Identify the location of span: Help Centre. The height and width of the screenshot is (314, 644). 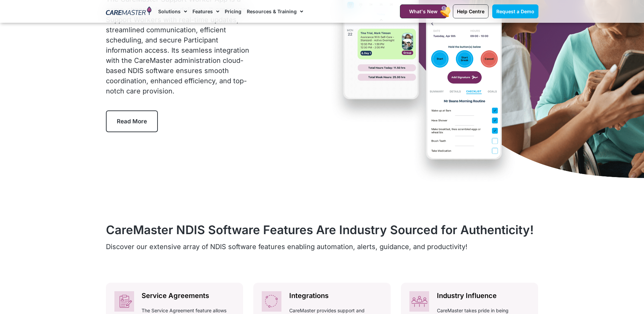
(471, 11).